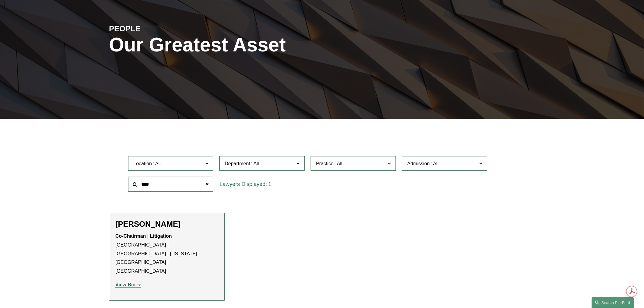 The image size is (644, 308). I want to click on a: Search this site, so click(613, 302).